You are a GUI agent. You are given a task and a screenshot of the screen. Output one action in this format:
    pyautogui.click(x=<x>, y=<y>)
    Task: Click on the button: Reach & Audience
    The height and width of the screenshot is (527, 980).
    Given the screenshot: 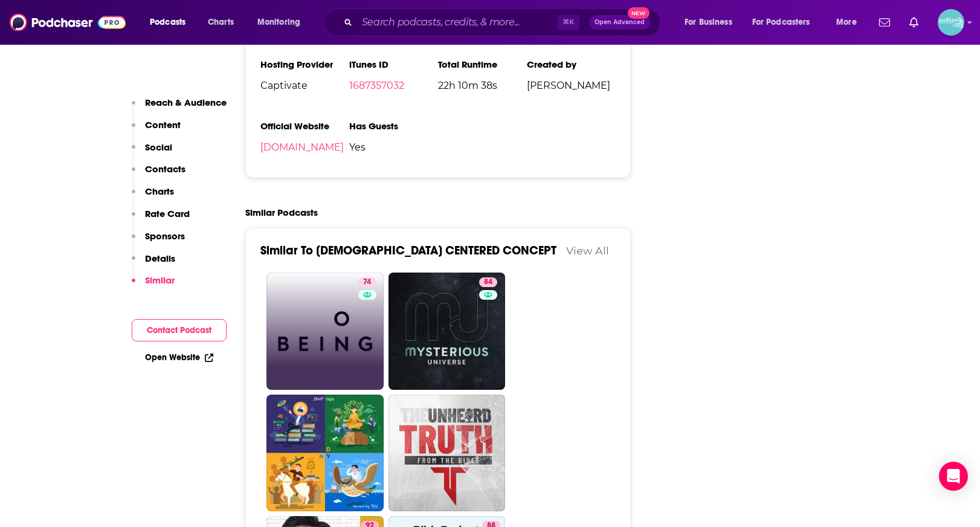 What is the action you would take?
    pyautogui.click(x=178, y=108)
    